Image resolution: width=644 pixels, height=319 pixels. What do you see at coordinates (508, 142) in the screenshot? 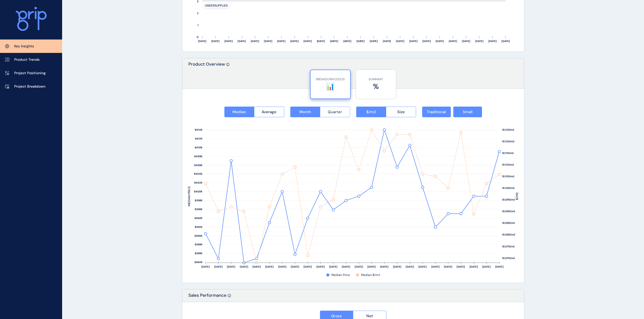
I see `text: $1,120/m2` at bounding box center [508, 142].